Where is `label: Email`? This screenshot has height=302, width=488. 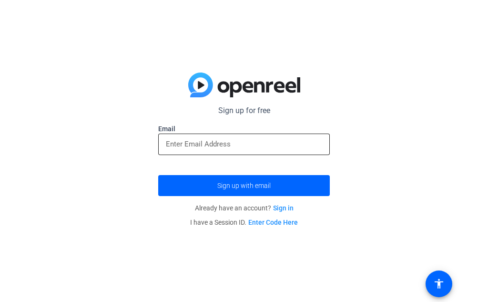 label: Email is located at coordinates (244, 129).